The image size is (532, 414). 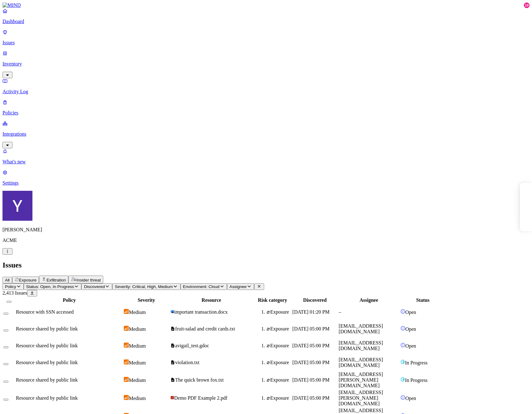 What do you see at coordinates (10, 286) in the screenshot?
I see `span: Policy` at bounding box center [10, 286].